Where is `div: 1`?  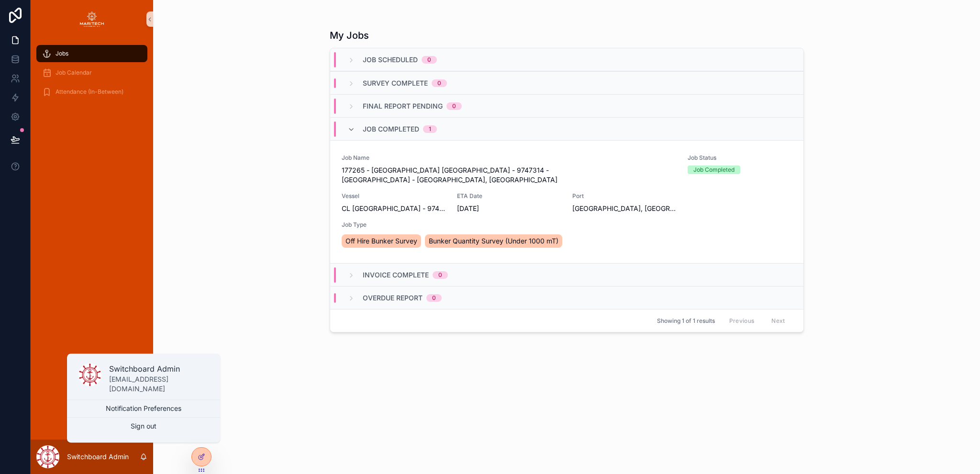 div: 1 is located at coordinates (429, 129).